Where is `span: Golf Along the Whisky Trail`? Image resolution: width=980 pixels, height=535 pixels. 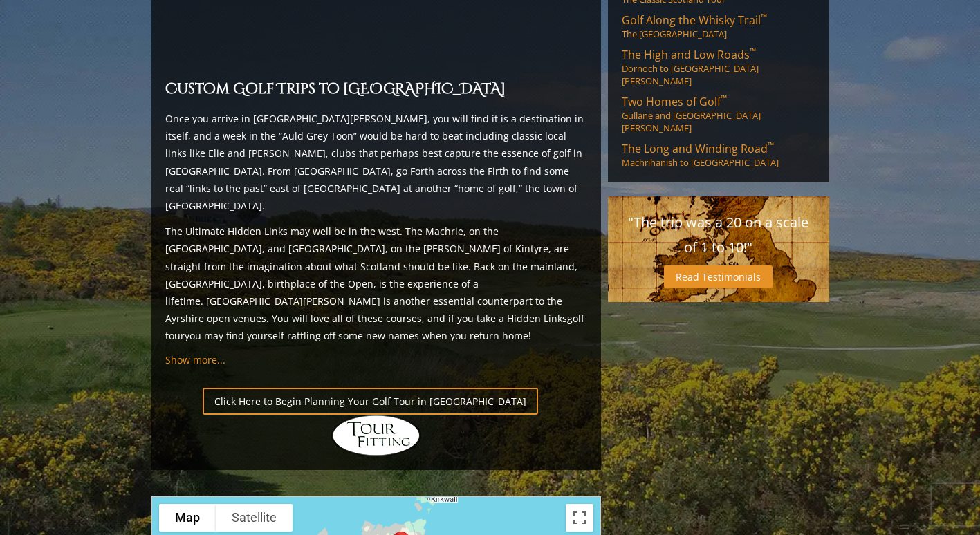
span: Golf Along the Whisky Trail is located at coordinates (695, 20).